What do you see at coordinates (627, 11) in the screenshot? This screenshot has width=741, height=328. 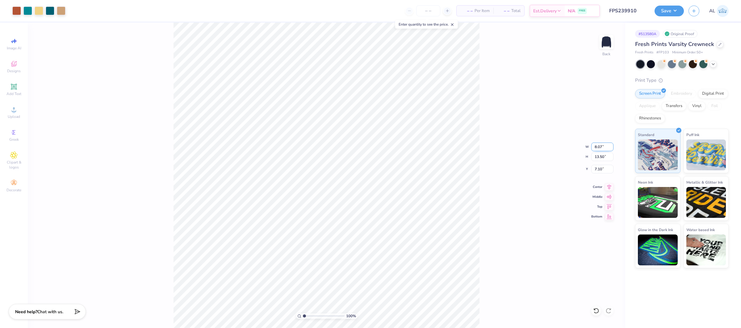 I see `input: Untitled Design` at bounding box center [627, 11].